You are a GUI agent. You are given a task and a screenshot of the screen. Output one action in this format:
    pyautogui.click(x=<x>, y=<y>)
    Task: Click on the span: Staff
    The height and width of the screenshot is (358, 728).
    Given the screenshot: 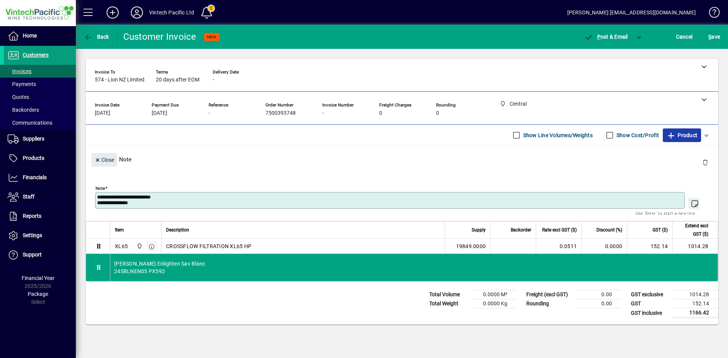 What is the action you would take?
    pyautogui.click(x=28, y=197)
    